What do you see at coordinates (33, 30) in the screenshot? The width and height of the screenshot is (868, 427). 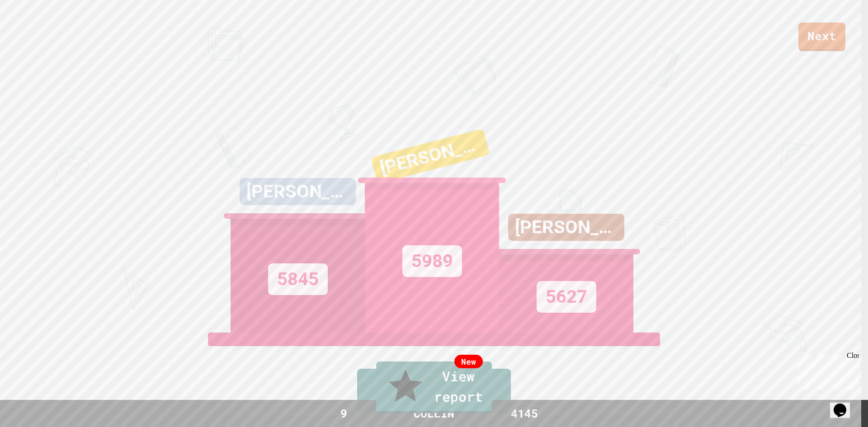 I see `div: Chat with us now!Close` at bounding box center [33, 30].